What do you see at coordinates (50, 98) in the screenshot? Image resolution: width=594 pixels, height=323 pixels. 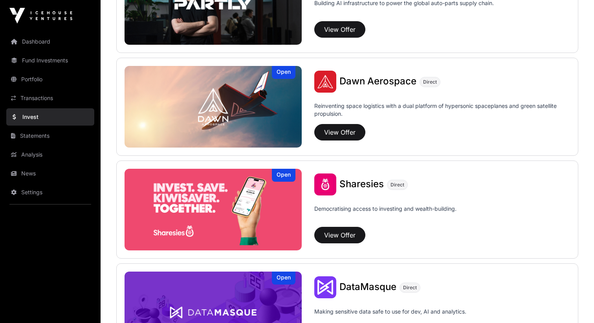 I see `a: Transactions` at bounding box center [50, 98].